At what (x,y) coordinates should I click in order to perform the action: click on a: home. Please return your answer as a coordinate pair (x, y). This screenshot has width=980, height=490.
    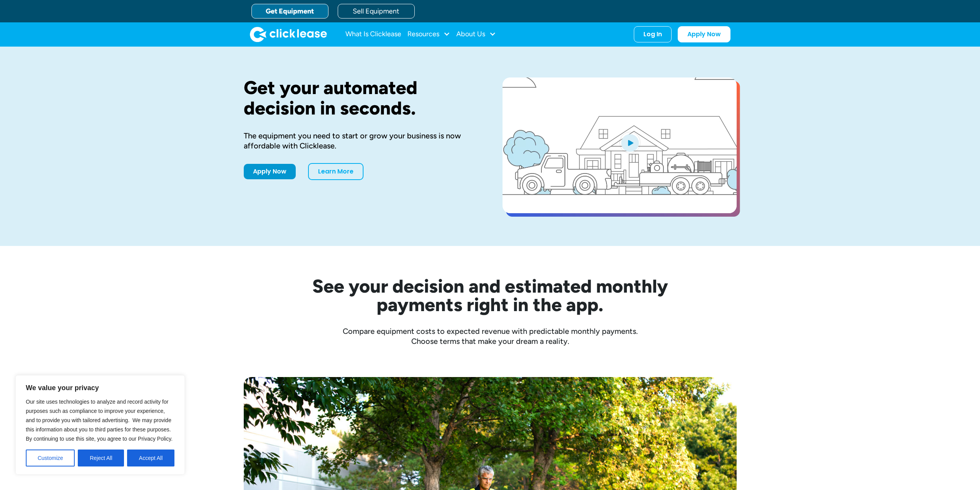
    Looking at the image, I should click on (289, 35).